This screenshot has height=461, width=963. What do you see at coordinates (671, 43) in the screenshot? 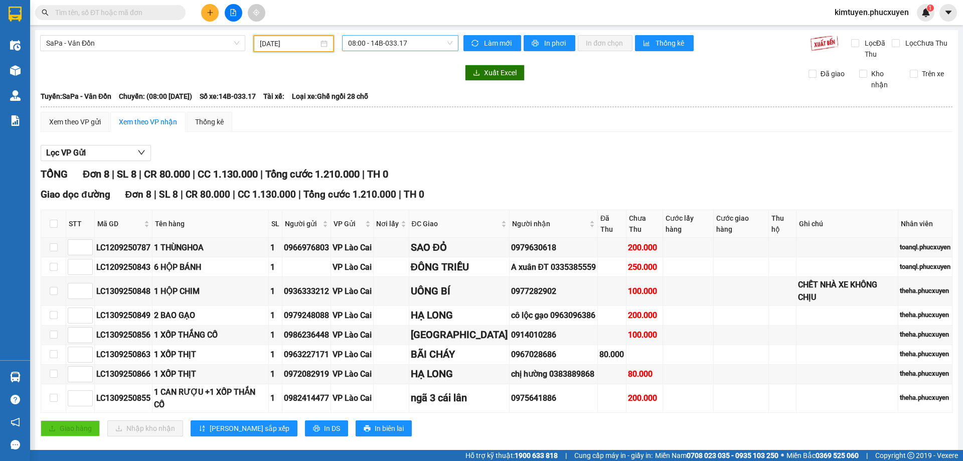
I see `span: Thống kê` at bounding box center [671, 43].